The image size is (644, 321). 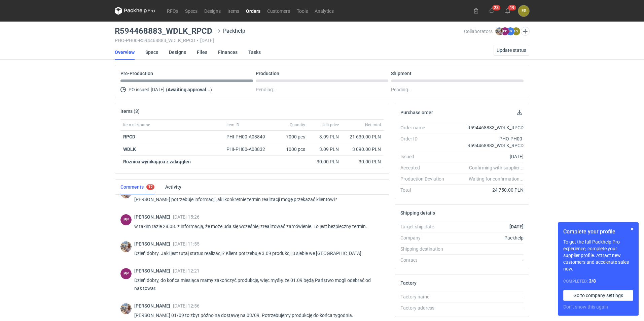 I want to click on div: Company, so click(x=425, y=238).